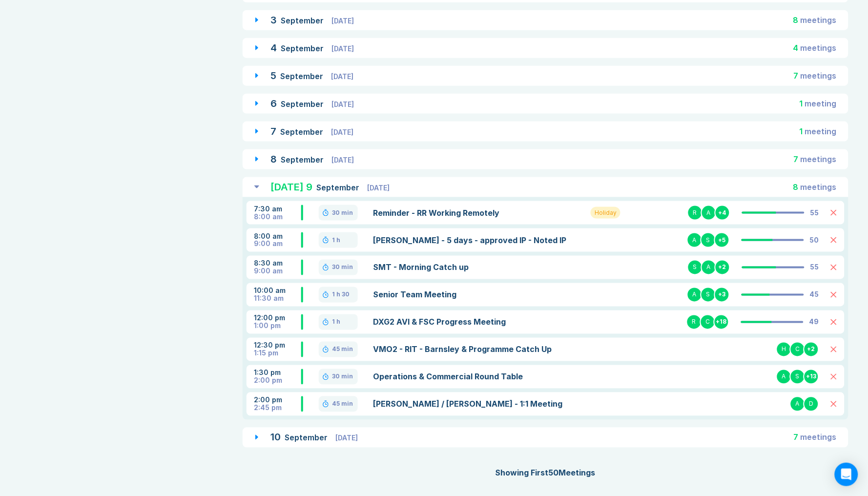 Image resolution: width=868 pixels, height=496 pixels. What do you see at coordinates (278, 299) in the screenshot?
I see `div: 11:30 am` at bounding box center [278, 299].